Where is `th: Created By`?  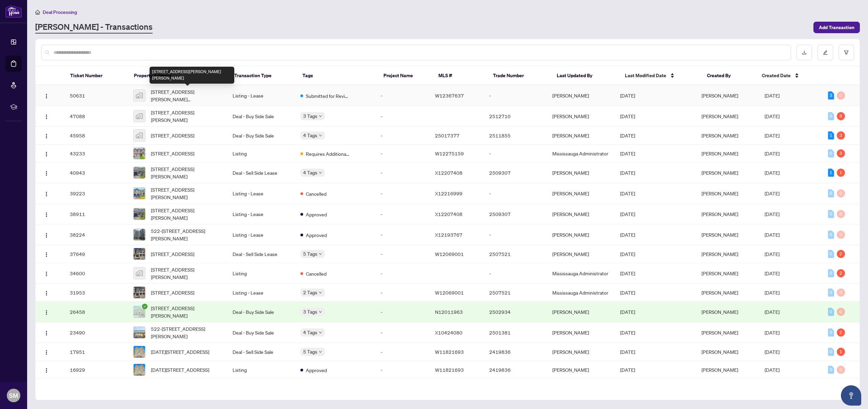 th: Created By is located at coordinates (729, 76).